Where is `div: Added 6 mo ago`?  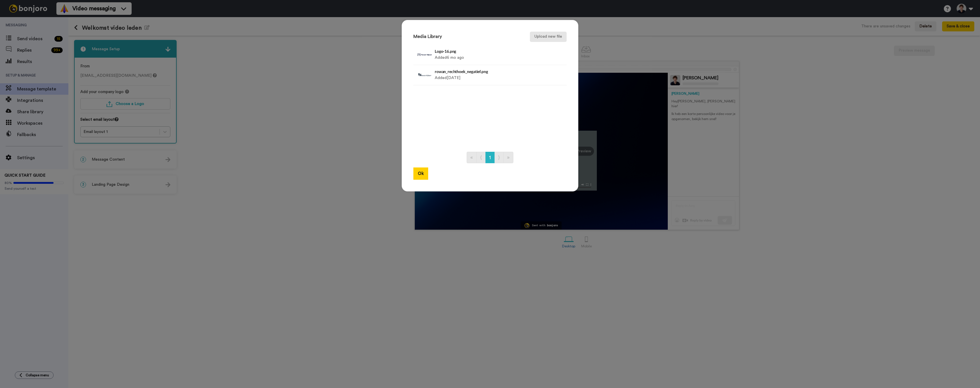
div: Added 6 mo ago is located at coordinates (484, 55).